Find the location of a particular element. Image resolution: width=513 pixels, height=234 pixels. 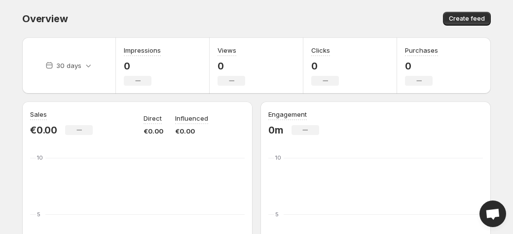

h3: Sales is located at coordinates (38, 114).